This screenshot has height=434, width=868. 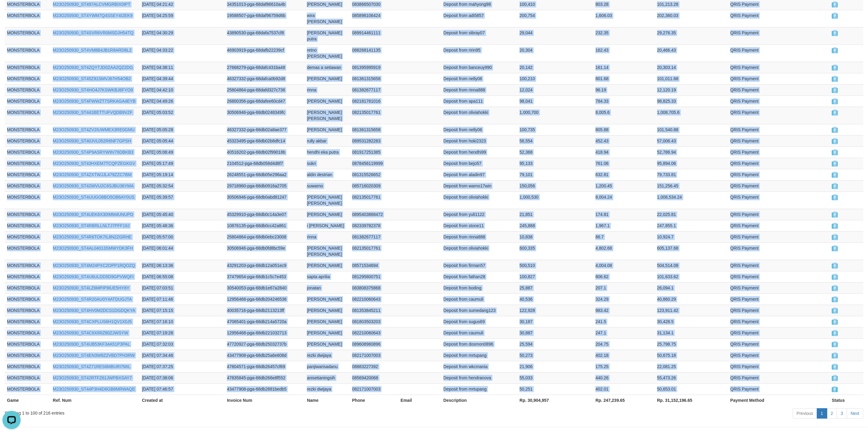 I want to click on td: 08571534694, so click(x=374, y=265).